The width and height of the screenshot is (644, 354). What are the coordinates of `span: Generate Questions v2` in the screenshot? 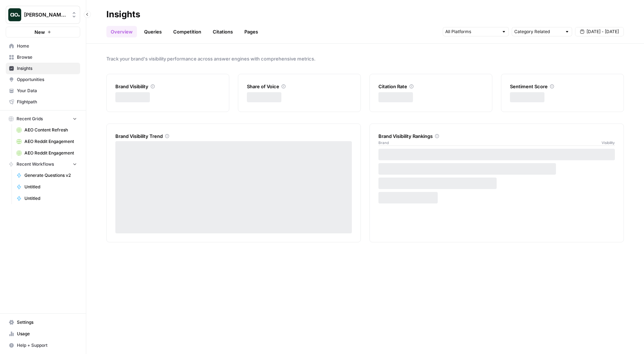 It's located at (51, 175).